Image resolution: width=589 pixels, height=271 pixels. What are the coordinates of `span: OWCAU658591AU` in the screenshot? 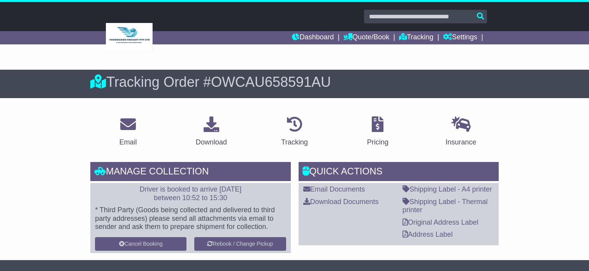 It's located at (271, 82).